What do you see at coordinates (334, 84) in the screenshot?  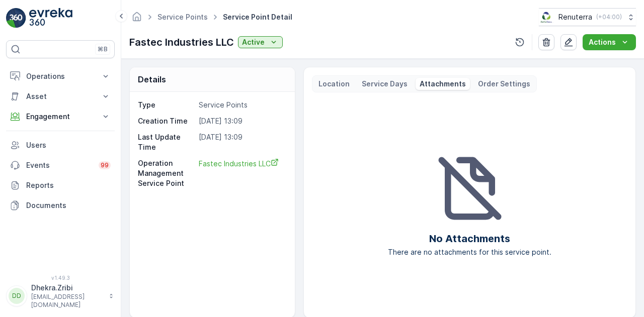 I see `p: Location` at bounding box center [334, 84].